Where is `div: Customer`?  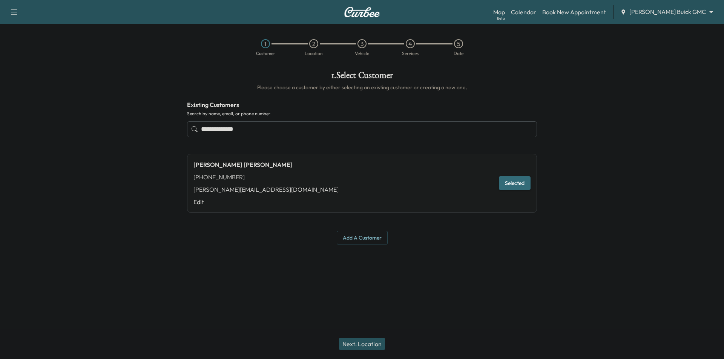
div: Customer is located at coordinates (266, 54).